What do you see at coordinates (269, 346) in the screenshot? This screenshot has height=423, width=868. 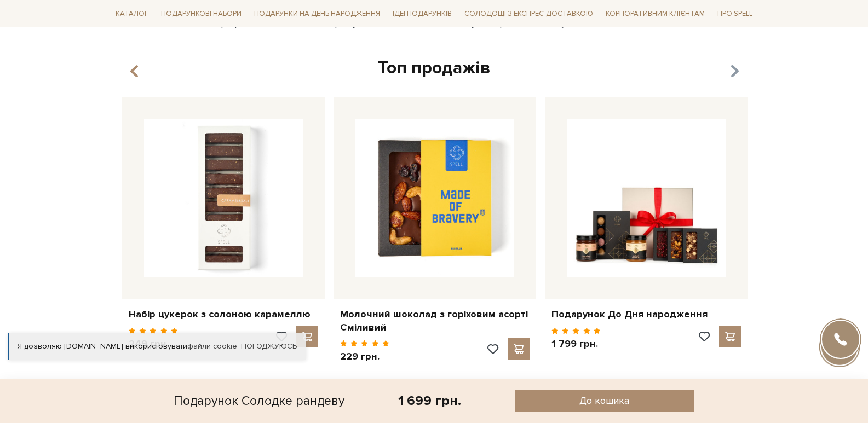 I see `a: Погоджуюсь` at bounding box center [269, 346].